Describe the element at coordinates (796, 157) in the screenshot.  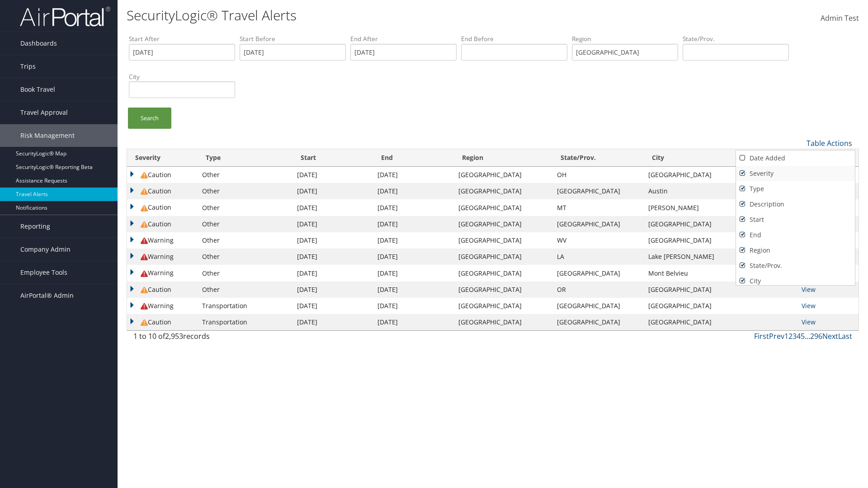
I see `a: Download Report` at that location.